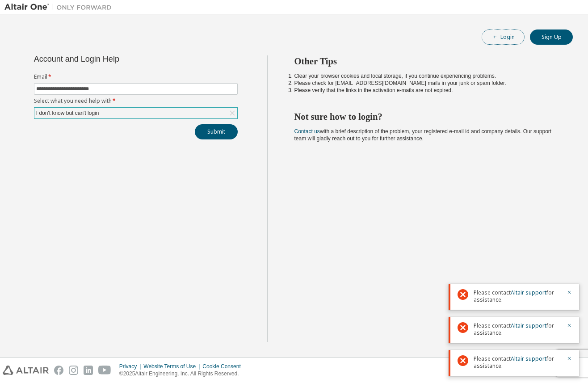 The height and width of the screenshot is (383, 588). I want to click on button: Sign Up, so click(551, 37).